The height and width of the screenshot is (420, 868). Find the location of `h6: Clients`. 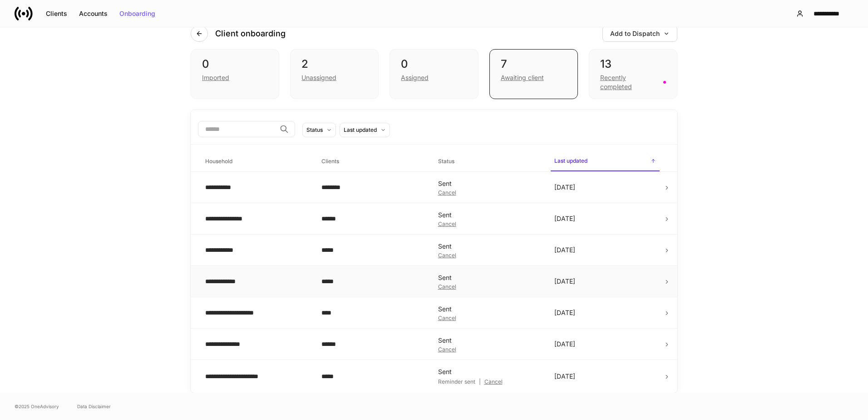

h6: Clients is located at coordinates (330, 161).